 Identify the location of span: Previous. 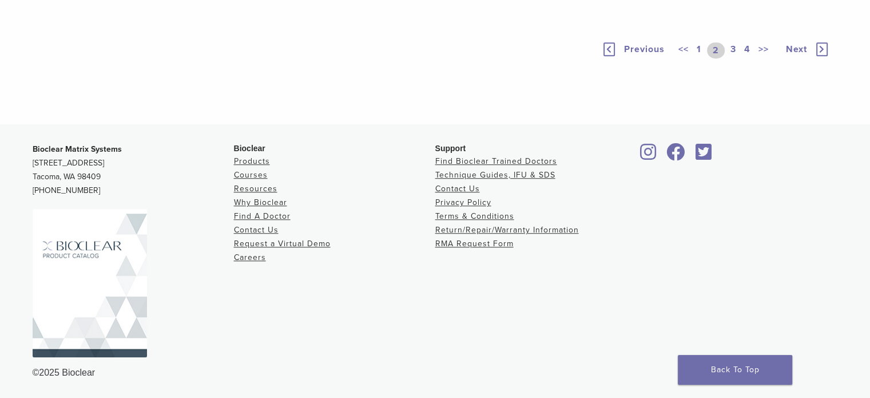
(644, 49).